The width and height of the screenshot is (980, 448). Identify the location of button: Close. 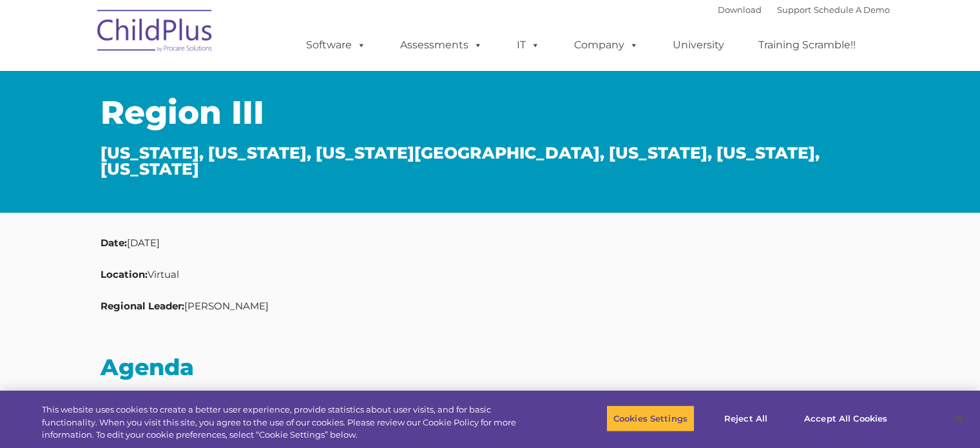
(959, 418).